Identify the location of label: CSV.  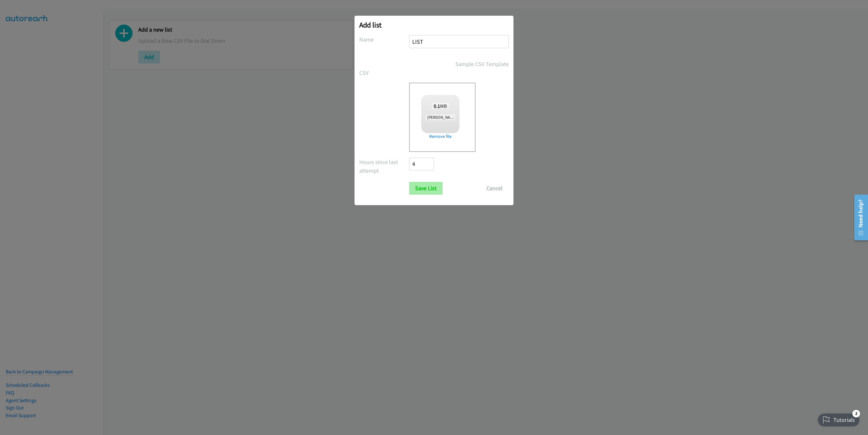
(384, 73).